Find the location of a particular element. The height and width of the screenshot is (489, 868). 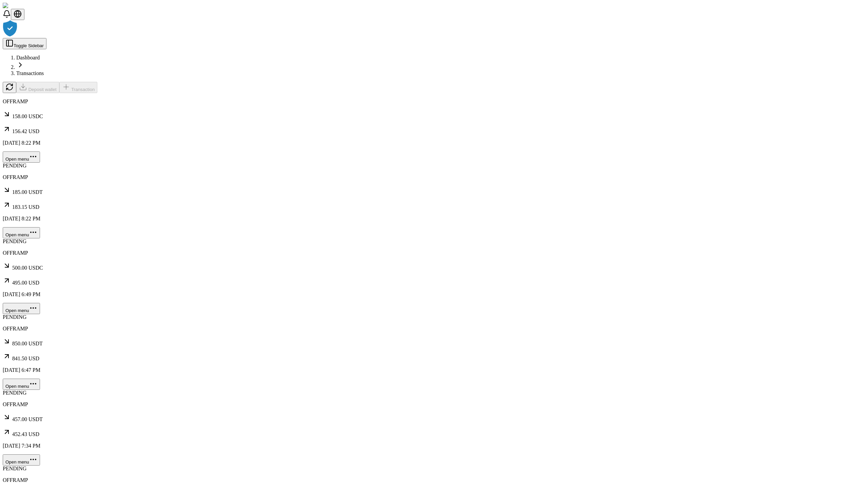

button: Transaction is located at coordinates (78, 88).